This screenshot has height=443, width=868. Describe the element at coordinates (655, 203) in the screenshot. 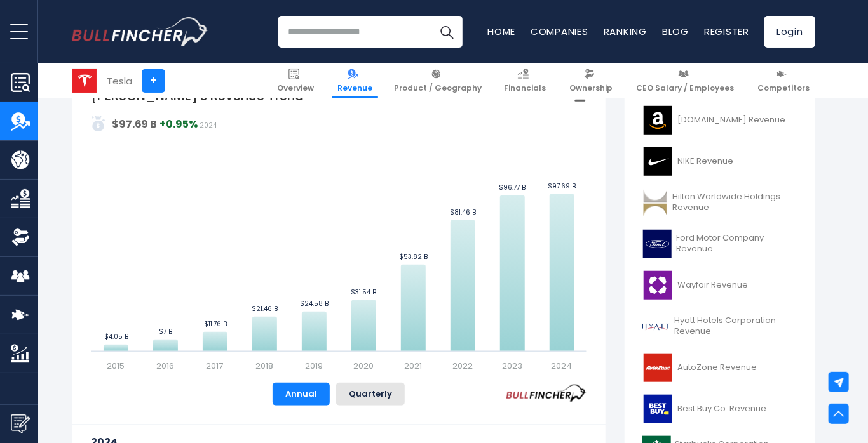

I see `img: HLT logo` at that location.